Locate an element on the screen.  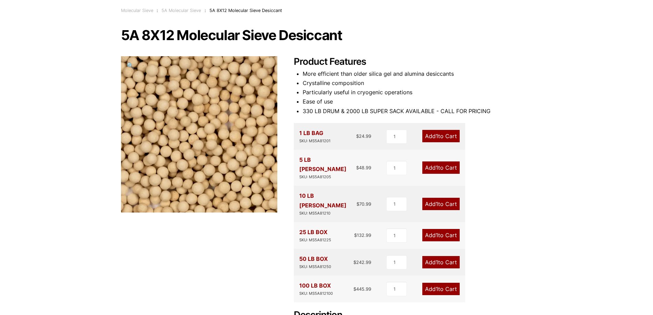
div: SKU: MS5A81250 is located at coordinates (315, 267).